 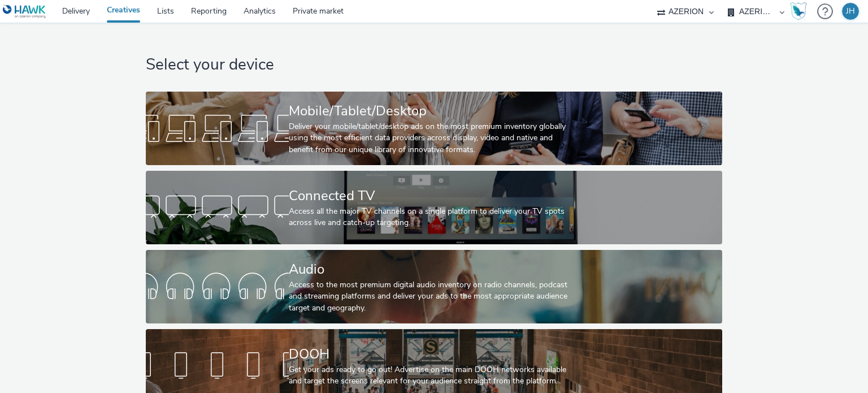 I want to click on div: Deliver your mobile/tablet/desktop ads on the most premium inventory globally using the most effi..., so click(x=432, y=138).